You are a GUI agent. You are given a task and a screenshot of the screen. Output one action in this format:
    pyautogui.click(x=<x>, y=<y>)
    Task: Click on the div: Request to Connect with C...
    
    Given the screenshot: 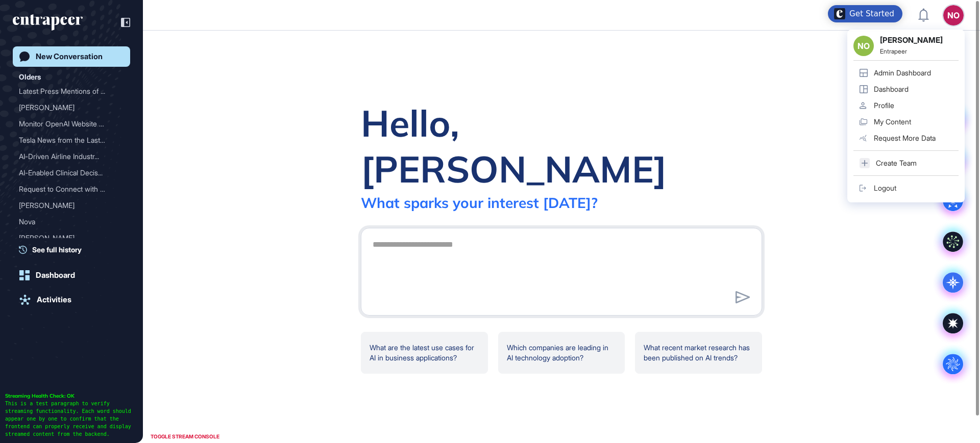 What is the action you would take?
    pyautogui.click(x=67, y=189)
    